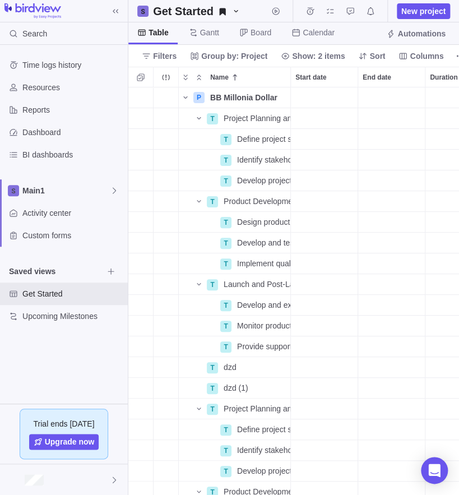 The width and height of the screenshot is (459, 495). I want to click on span: Expand, so click(186, 77).